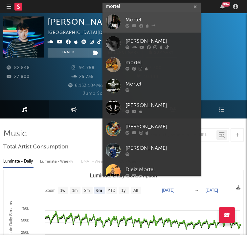 The width and height of the screenshot is (247, 235). I want to click on span: Jump Score: 62.2, so click(102, 93).